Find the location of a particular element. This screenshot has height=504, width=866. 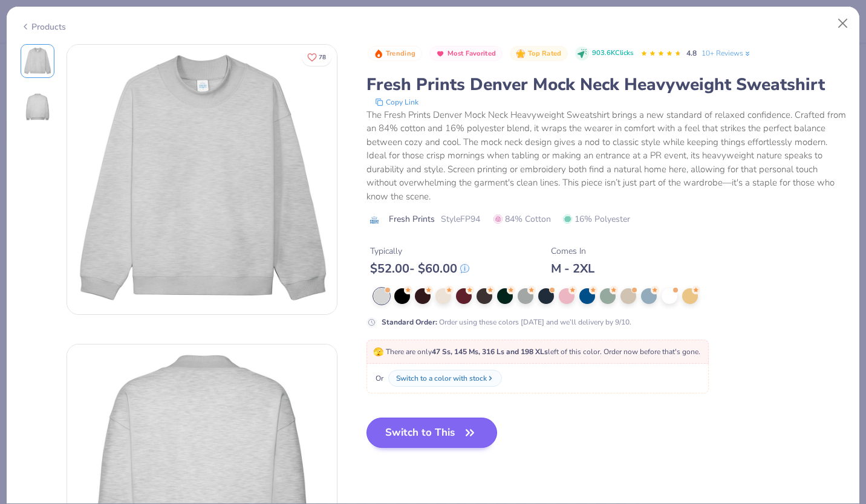

button: Switch to This is located at coordinates (432, 433).